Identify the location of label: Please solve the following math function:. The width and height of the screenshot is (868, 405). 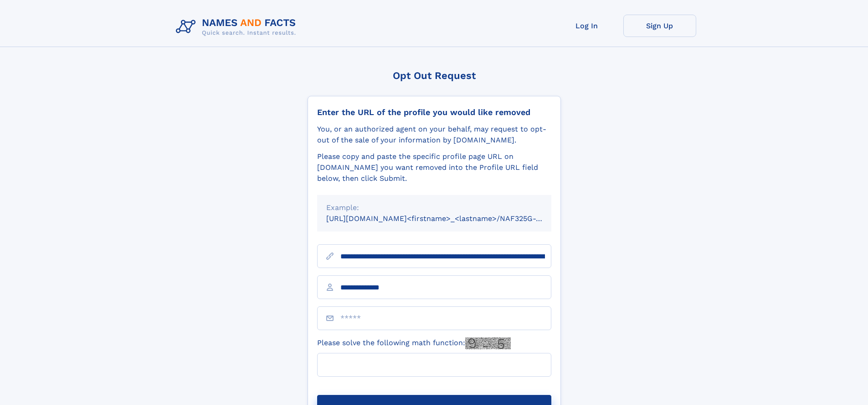
(414, 343).